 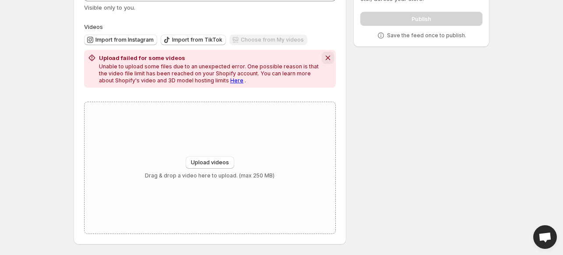 What do you see at coordinates (93, 27) in the screenshot?
I see `span: Videos` at bounding box center [93, 27].